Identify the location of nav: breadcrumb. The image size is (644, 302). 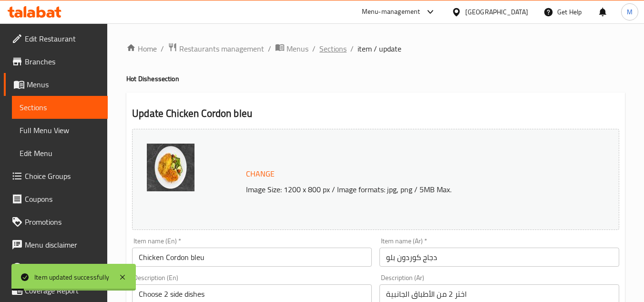
(376, 49).